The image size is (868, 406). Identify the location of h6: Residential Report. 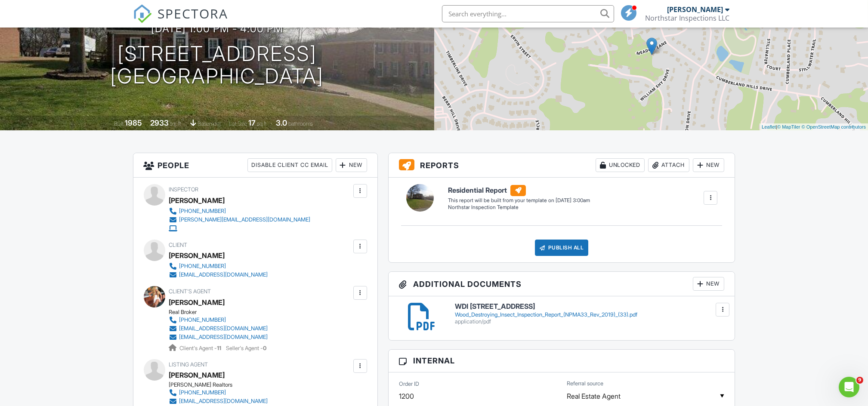
(519, 191).